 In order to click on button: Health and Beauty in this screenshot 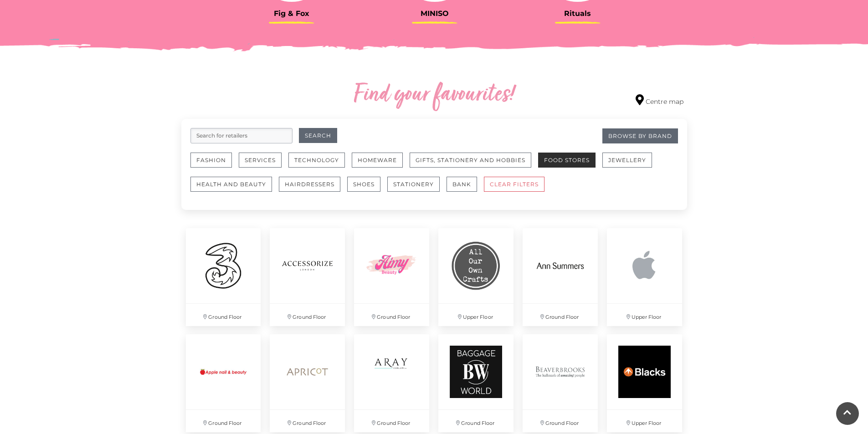, I will do `click(231, 184)`.